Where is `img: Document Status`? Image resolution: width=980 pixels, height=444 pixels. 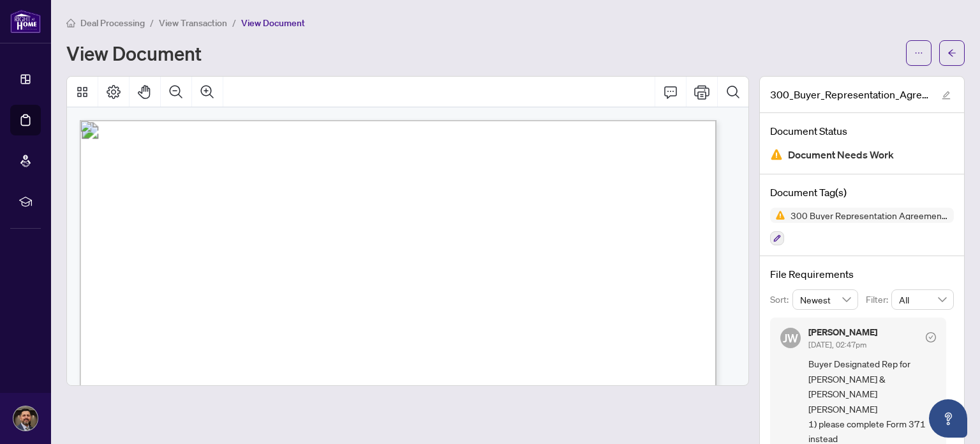 img: Document Status is located at coordinates (776, 154).